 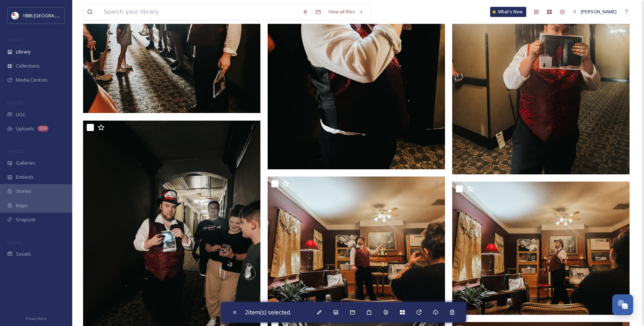 What do you see at coordinates (508, 12) in the screenshot?
I see `div: What's New` at bounding box center [508, 12].